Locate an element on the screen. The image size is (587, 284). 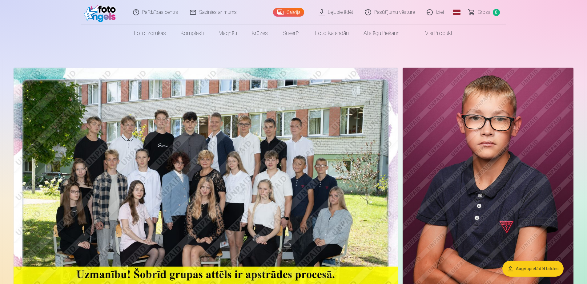
a: Galerija is located at coordinates (288, 12).